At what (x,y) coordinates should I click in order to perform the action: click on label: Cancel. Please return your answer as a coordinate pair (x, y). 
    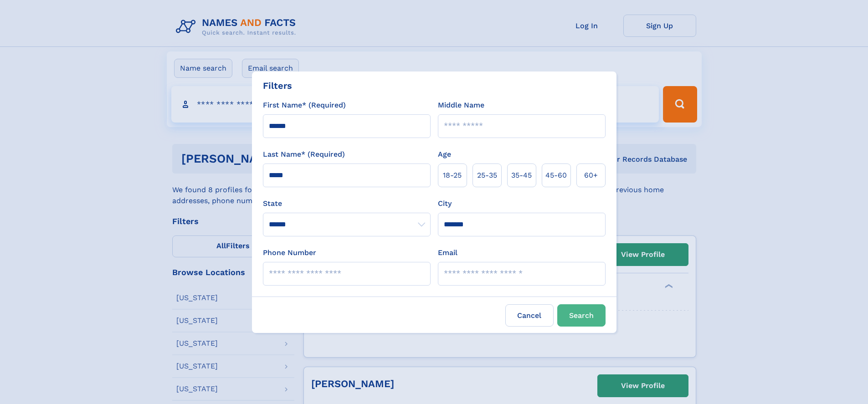
    Looking at the image, I should click on (529, 315).